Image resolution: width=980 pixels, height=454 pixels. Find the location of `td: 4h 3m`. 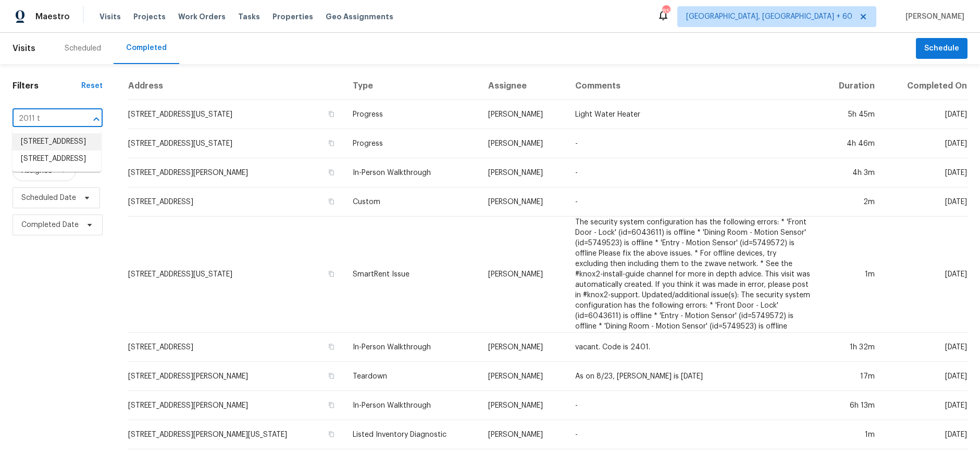

td: 4h 3m is located at coordinates (851, 173).